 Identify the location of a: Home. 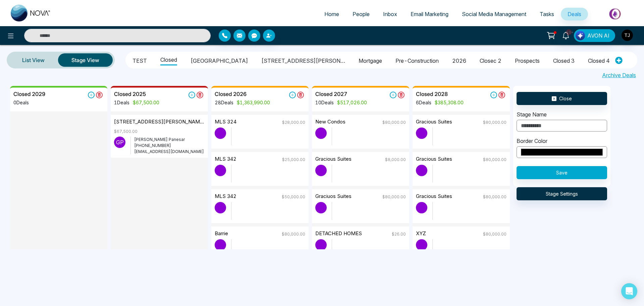
(332, 14).